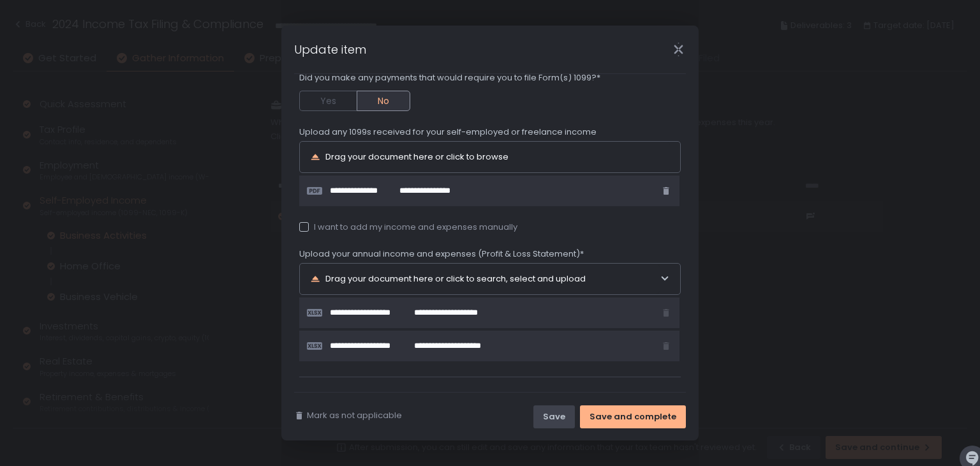  What do you see at coordinates (633, 417) in the screenshot?
I see `button: Save and complete` at bounding box center [633, 417].